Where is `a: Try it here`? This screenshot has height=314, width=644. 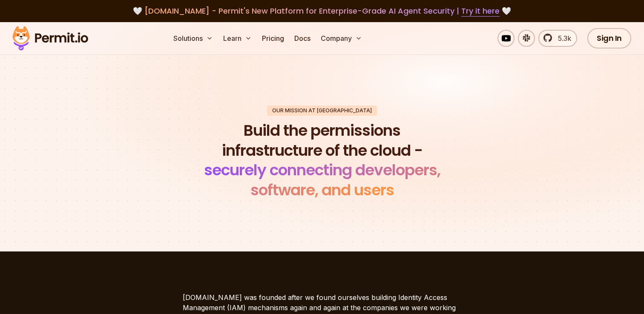
a: Try it here is located at coordinates (480, 11).